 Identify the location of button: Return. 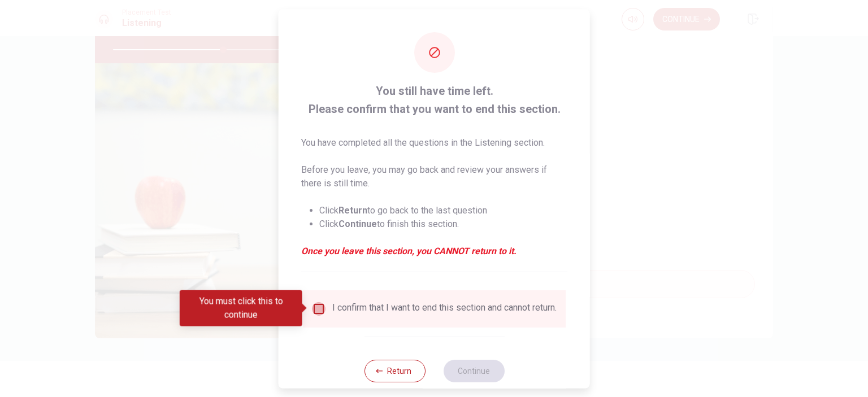
(394, 370).